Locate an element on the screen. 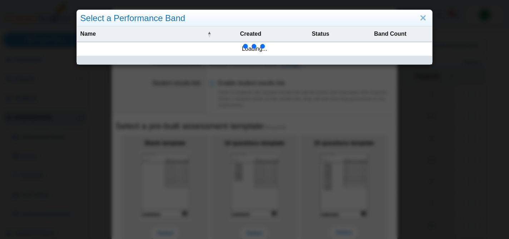  a: Close is located at coordinates (423, 18).